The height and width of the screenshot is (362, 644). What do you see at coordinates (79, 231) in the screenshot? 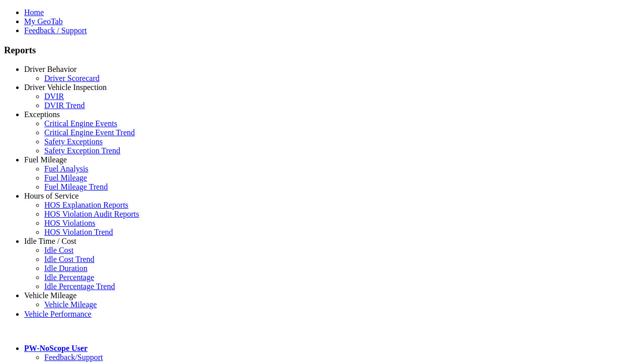
I see `a: HOS Violation Trend` at bounding box center [79, 231].